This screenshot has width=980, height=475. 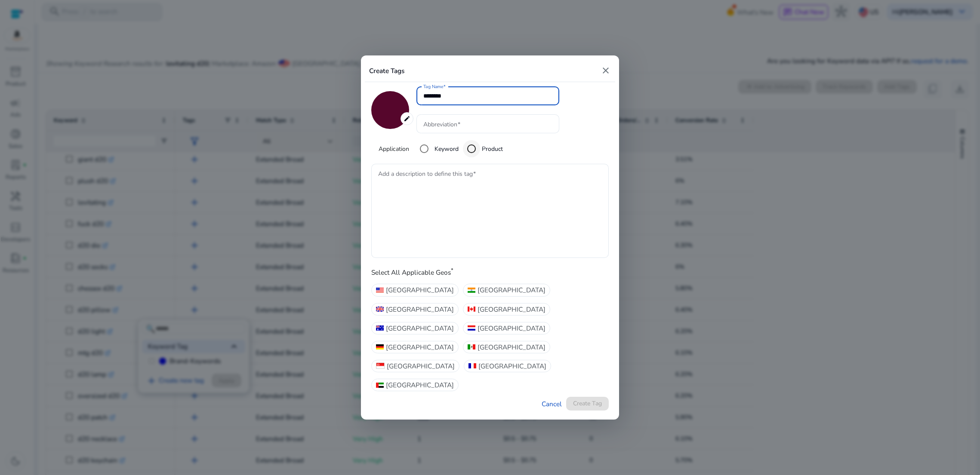 What do you see at coordinates (551, 404) in the screenshot?
I see `a: Cancel` at bounding box center [551, 404].